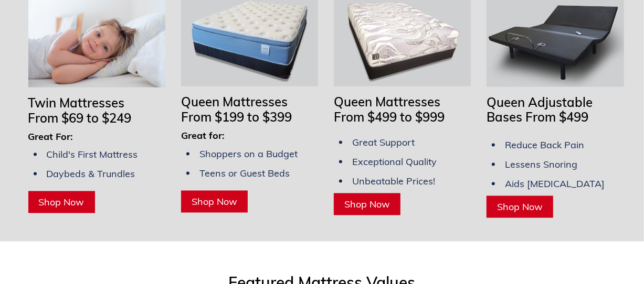 The width and height of the screenshot is (644, 284). I want to click on span: Child's First Mattress, so click(93, 154).